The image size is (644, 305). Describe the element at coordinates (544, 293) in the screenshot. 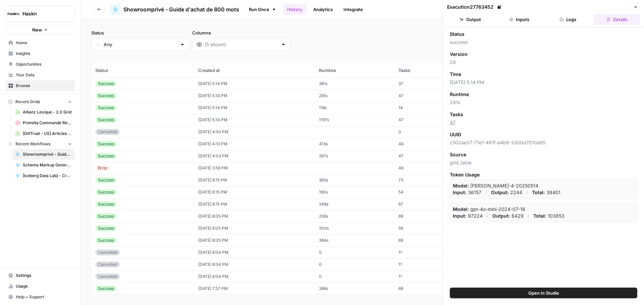

I see `span: Open In Studio` at that location.